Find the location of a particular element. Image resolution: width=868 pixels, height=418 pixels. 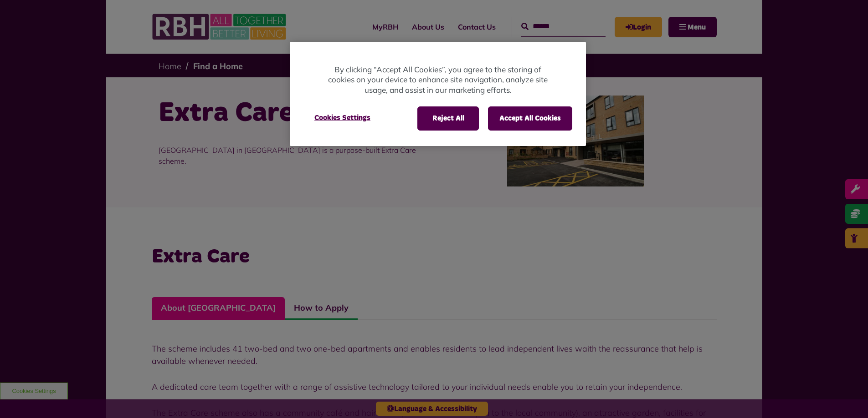

button: Accept All Cookies is located at coordinates (530, 119).